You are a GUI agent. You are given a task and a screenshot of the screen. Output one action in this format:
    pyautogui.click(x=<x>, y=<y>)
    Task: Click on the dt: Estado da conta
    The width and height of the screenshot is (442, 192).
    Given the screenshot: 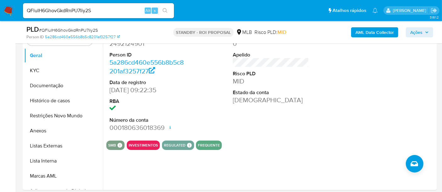 What is the action you would take?
    pyautogui.click(x=271, y=93)
    